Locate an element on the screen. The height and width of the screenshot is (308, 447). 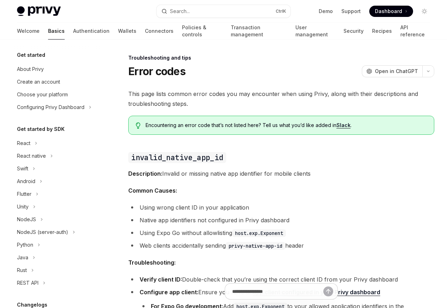
div: React native is located at coordinates (31, 156).